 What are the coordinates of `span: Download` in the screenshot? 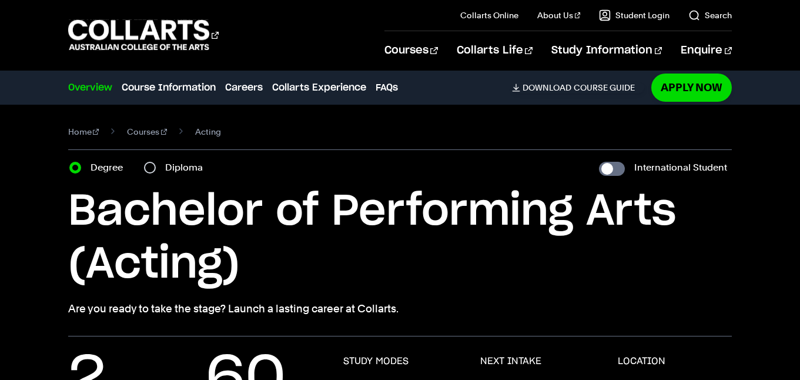 It's located at (547, 88).